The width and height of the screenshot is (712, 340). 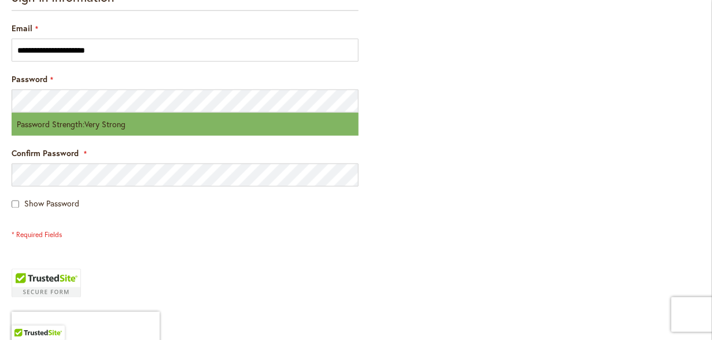 What do you see at coordinates (45, 153) in the screenshot?
I see `span: Confirm Password` at bounding box center [45, 153].